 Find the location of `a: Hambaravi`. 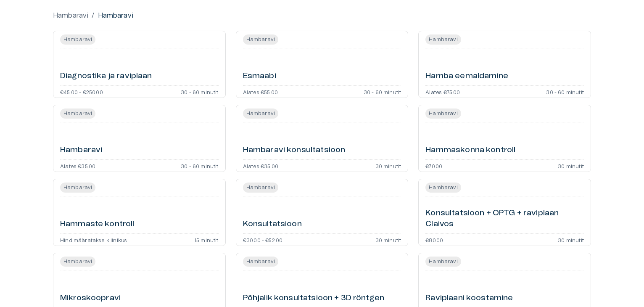

a: Hambaravi is located at coordinates (70, 16).